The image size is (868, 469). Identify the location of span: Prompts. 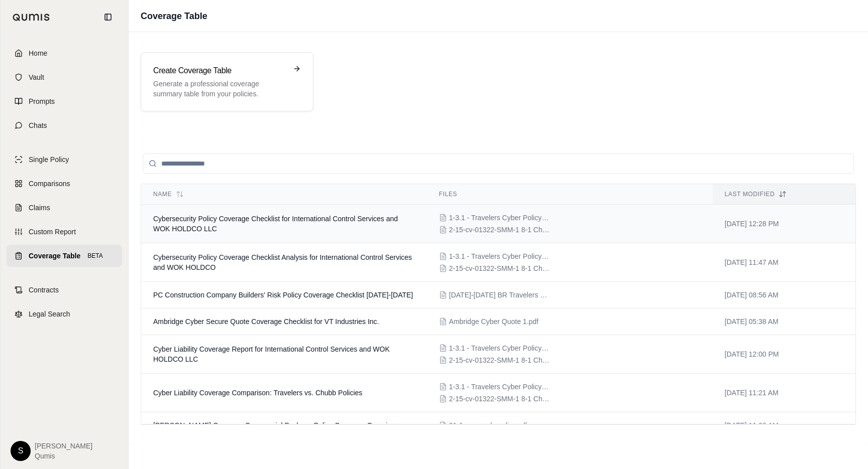
(42, 101).